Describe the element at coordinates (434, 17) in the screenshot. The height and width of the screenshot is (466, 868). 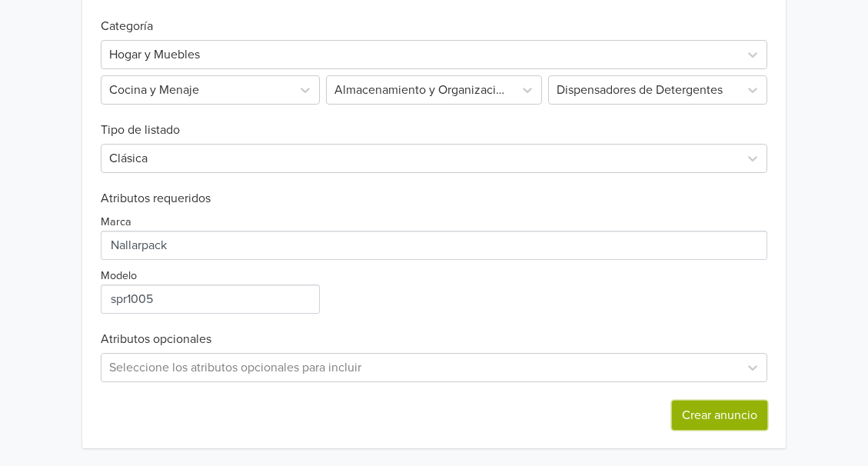
I see `h6: Categoría` at that location.